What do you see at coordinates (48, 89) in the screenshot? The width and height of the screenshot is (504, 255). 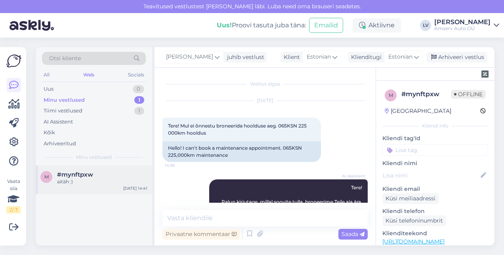 I see `div: Uus` at bounding box center [48, 89].